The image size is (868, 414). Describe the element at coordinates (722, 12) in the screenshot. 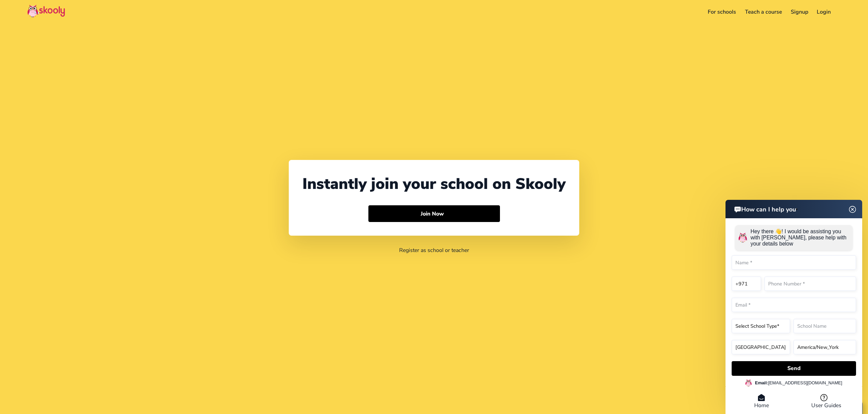

I see `a: For schools` at that location.